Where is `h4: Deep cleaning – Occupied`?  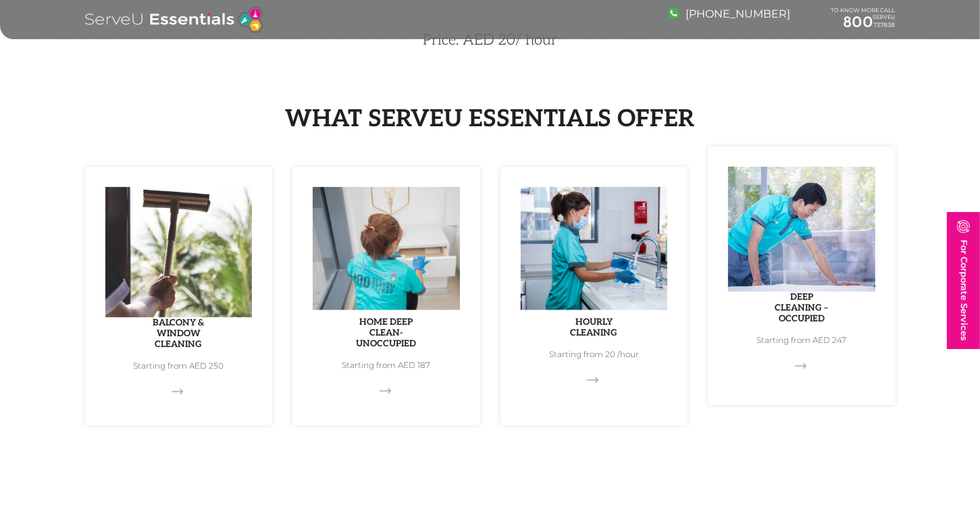 h4: Deep cleaning – Occupied is located at coordinates (802, 308).